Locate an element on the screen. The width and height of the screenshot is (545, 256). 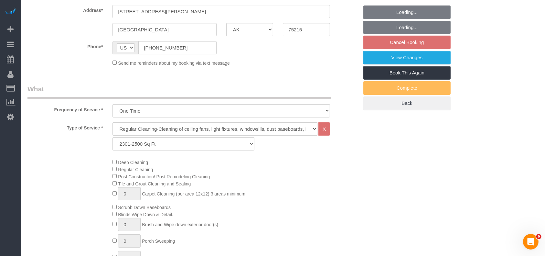
input: Zip Code* is located at coordinates (306, 29).